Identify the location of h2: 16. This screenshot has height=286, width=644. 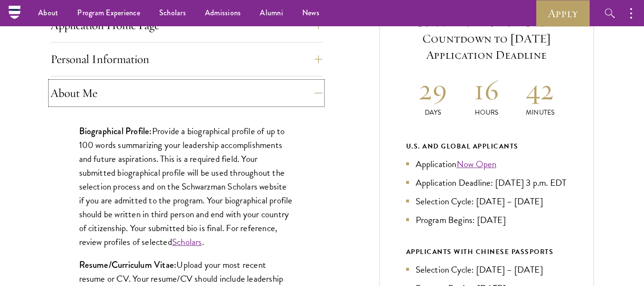
(486, 89).